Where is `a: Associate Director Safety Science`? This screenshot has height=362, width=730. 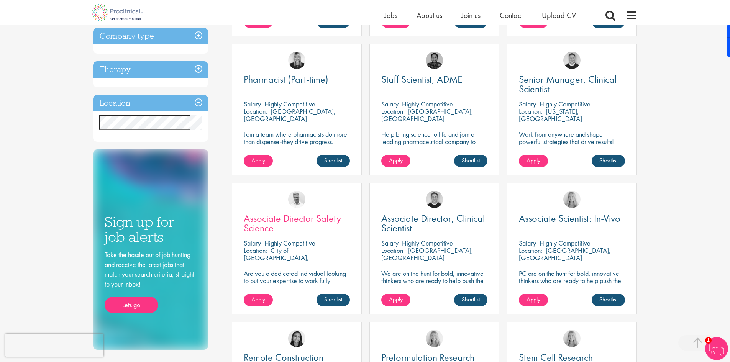 a: Associate Director Safety Science is located at coordinates (297, 223).